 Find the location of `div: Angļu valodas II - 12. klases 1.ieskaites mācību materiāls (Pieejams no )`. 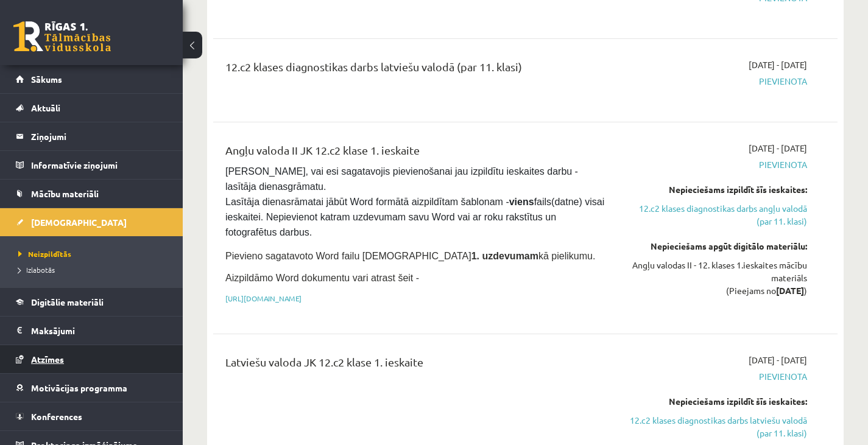

div: Angļu valodas II - 12. klases 1.ieskaites mācību materiāls (Pieejams no ) is located at coordinates (716, 278).